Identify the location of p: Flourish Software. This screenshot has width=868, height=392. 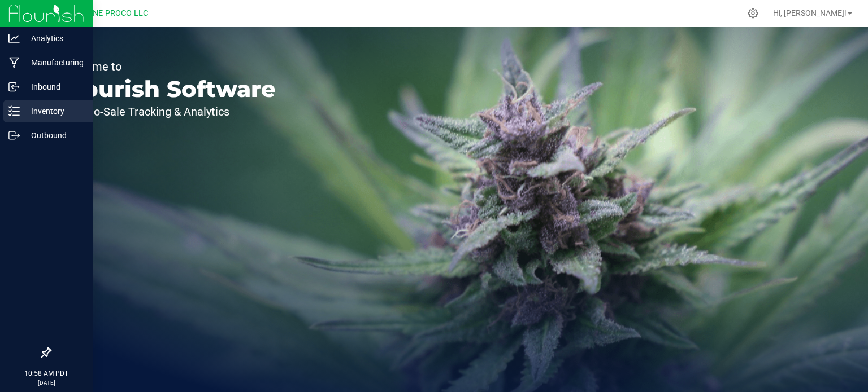
(168, 89).